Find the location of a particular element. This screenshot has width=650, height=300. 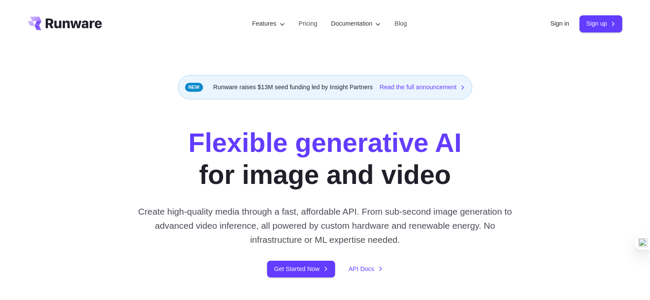

label: Features is located at coordinates (268, 23).